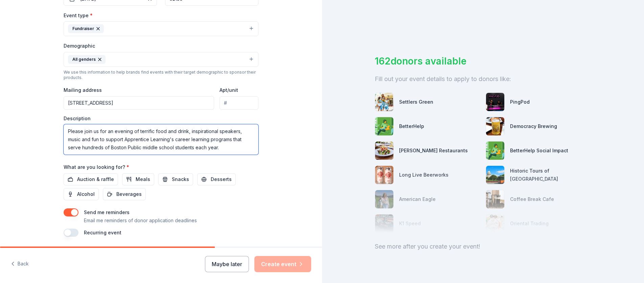 Image resolution: width=644 pixels, height=283 pixels. I want to click on img: photo for PingPod, so click(495, 102).